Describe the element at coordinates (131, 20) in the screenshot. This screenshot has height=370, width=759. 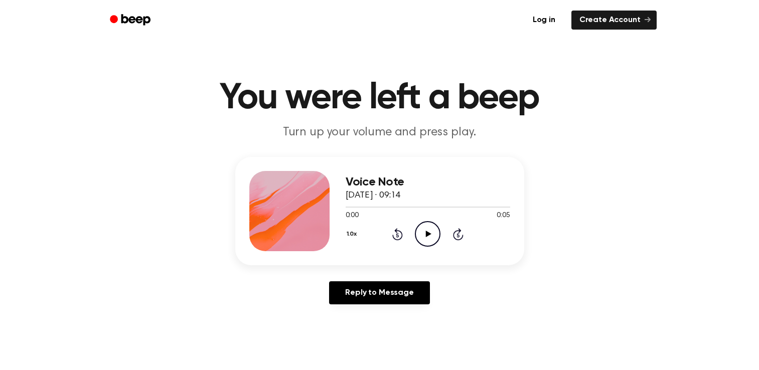
I see `a: Beep` at that location.